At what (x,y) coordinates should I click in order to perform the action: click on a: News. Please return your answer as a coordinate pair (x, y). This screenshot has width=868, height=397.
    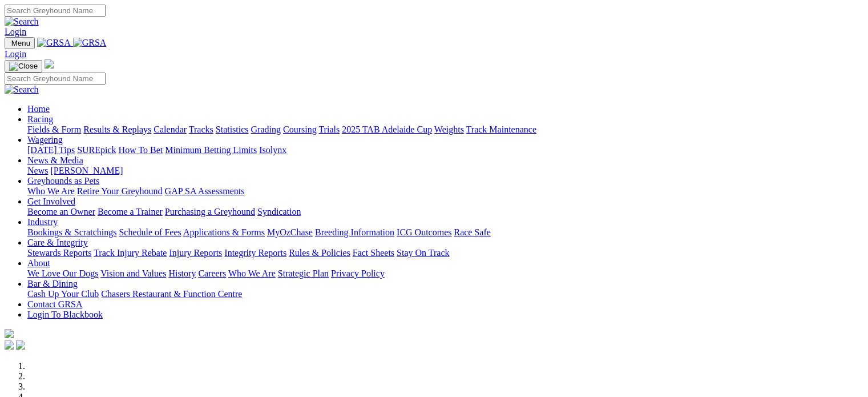
    Looking at the image, I should click on (38, 171).